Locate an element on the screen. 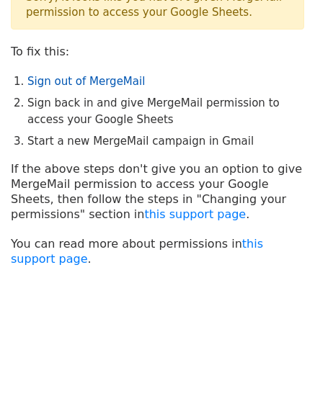 The image size is (315, 396). li: Sign back in and give MergeMail permission to access your Google Sheets is located at coordinates (166, 111).